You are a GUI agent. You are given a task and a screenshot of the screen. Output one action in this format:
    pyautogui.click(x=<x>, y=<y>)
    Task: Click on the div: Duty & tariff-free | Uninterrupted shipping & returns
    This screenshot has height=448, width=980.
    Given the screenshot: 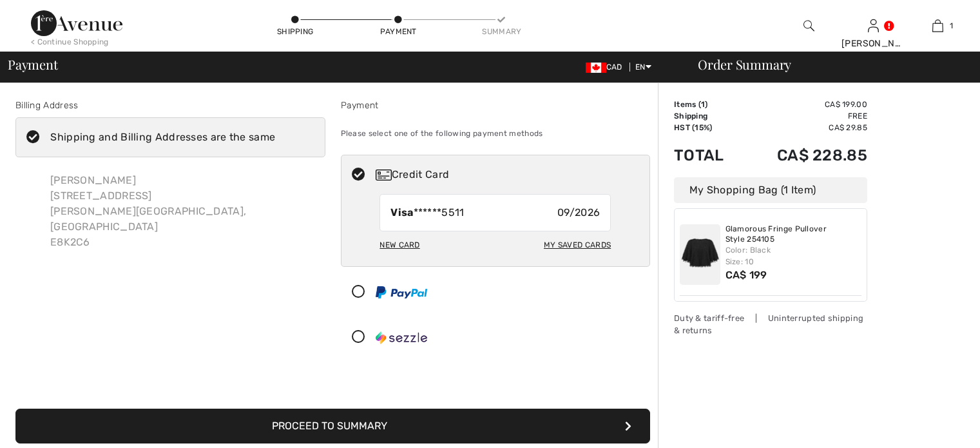 What is the action you would take?
    pyautogui.click(x=771, y=324)
    